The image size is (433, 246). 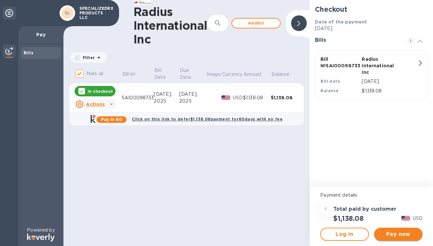 What do you see at coordinates (381, 66) in the screenshot?
I see `p: Radius International Inc` at bounding box center [381, 66].